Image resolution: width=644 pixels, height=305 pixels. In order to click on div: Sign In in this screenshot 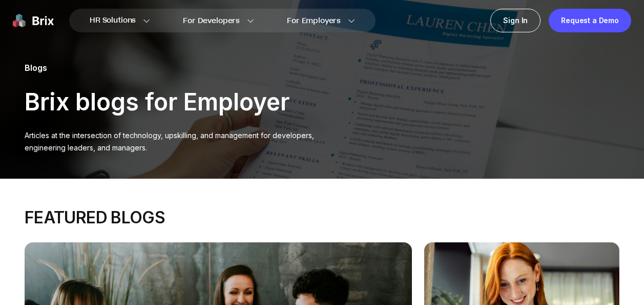, I will do `click(515, 20)`.